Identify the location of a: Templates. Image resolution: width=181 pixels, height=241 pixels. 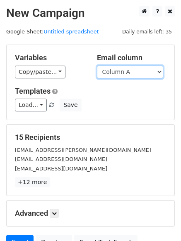
(33, 91).